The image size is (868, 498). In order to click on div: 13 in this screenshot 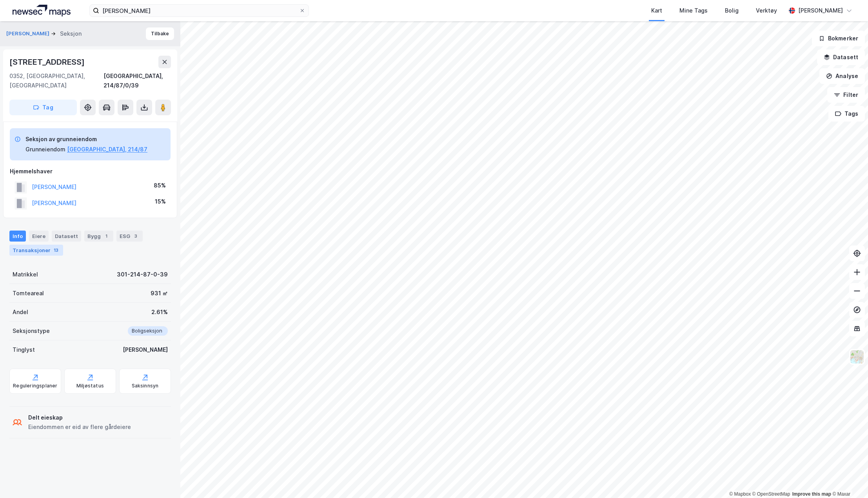, I will do `click(56, 250)`.